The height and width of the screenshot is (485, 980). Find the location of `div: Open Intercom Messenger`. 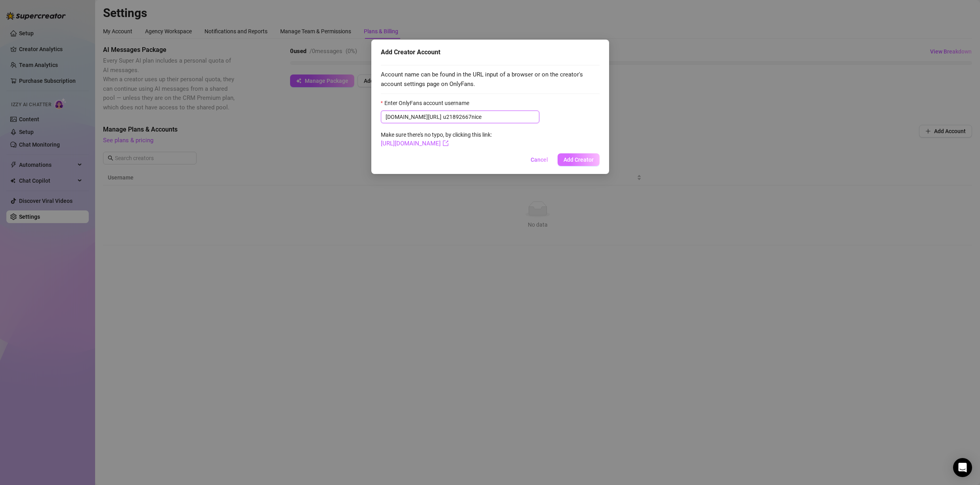

div: Open Intercom Messenger is located at coordinates (962, 467).